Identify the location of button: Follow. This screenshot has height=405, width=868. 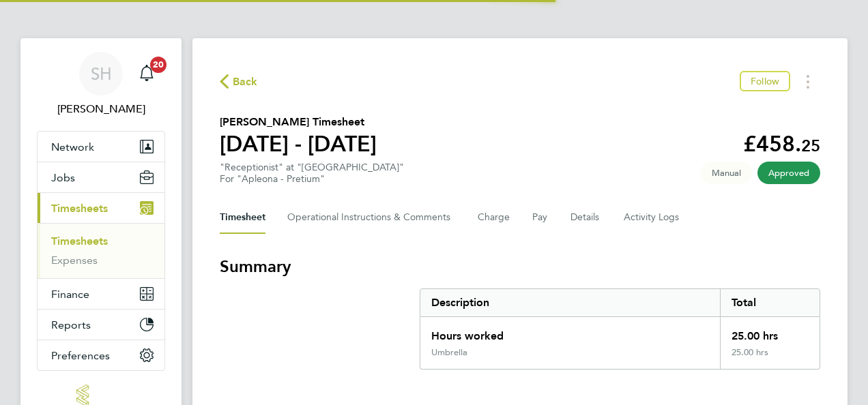
(765, 81).